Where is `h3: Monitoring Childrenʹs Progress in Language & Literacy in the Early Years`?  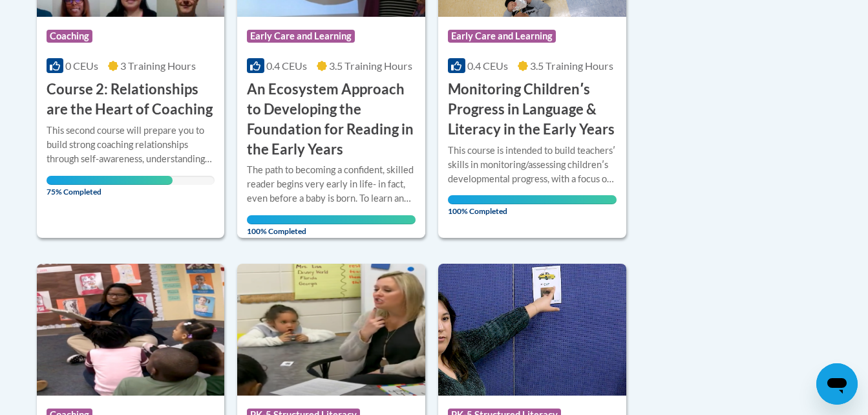 h3: Monitoring Childrenʹs Progress in Language & Literacy in the Early Years is located at coordinates (532, 109).